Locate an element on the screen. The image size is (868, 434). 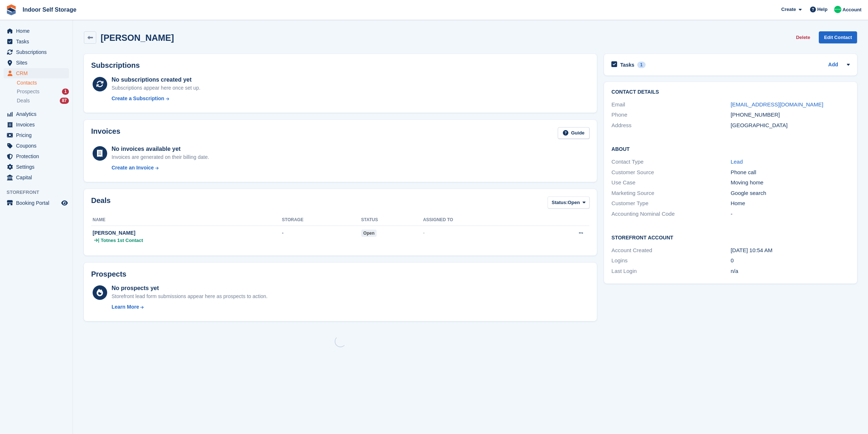
h2: Deals is located at coordinates (101, 203).